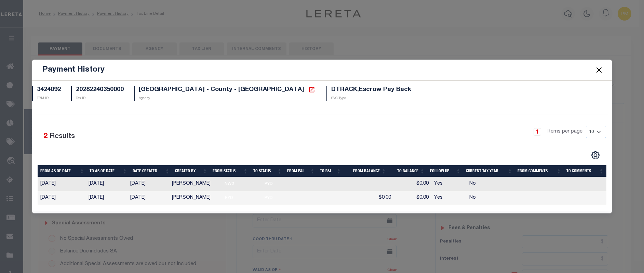 Image resolution: width=644 pixels, height=273 pixels. I want to click on th: To Comments: activate to sort column ascending, so click(585, 171).